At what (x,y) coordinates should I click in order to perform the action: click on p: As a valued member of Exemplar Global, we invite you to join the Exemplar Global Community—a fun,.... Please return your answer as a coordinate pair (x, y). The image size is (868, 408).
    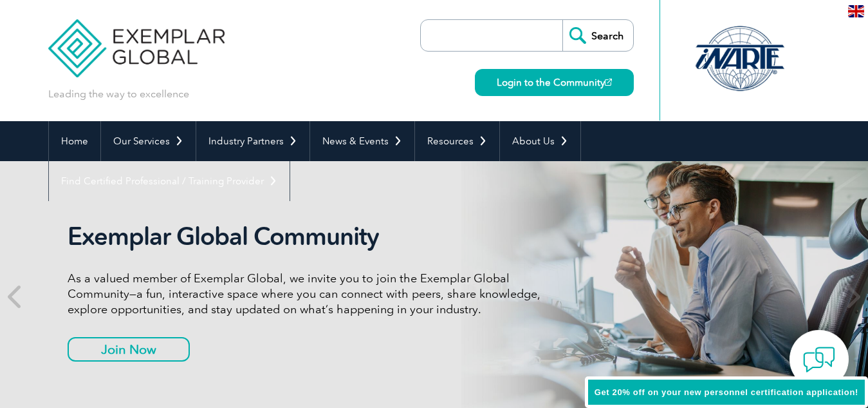
    Looking at the image, I should click on (309, 294).